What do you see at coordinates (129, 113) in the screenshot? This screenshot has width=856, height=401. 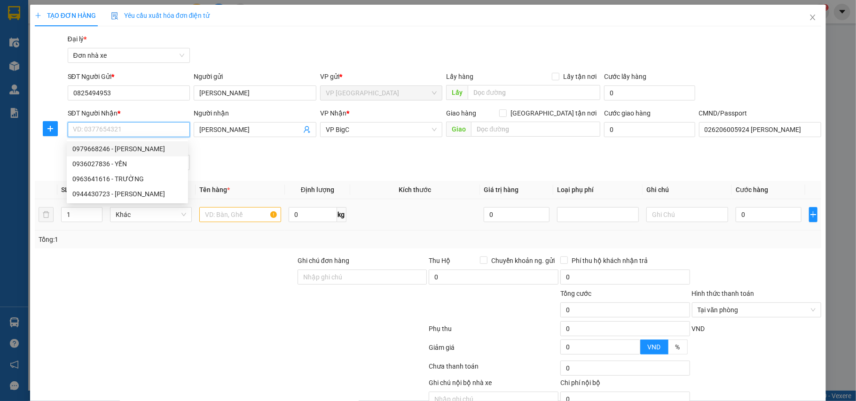 I see `div: SĐT Người Nhận` at bounding box center [129, 113].